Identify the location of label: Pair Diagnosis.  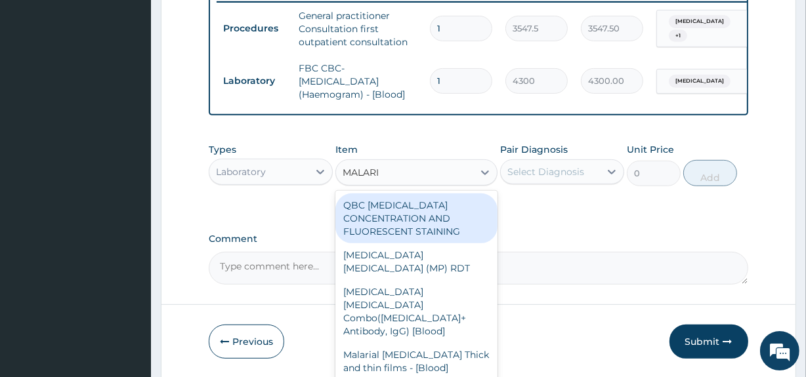
(533, 150).